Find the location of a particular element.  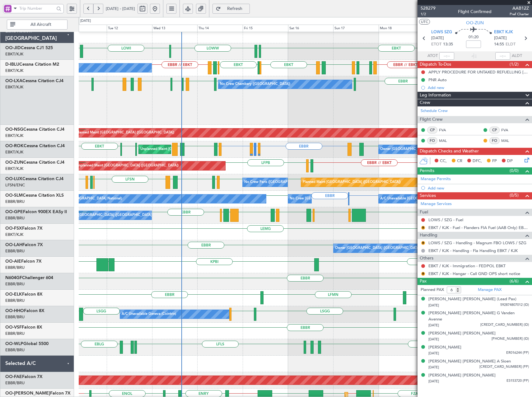

span: CC, is located at coordinates (444, 161).